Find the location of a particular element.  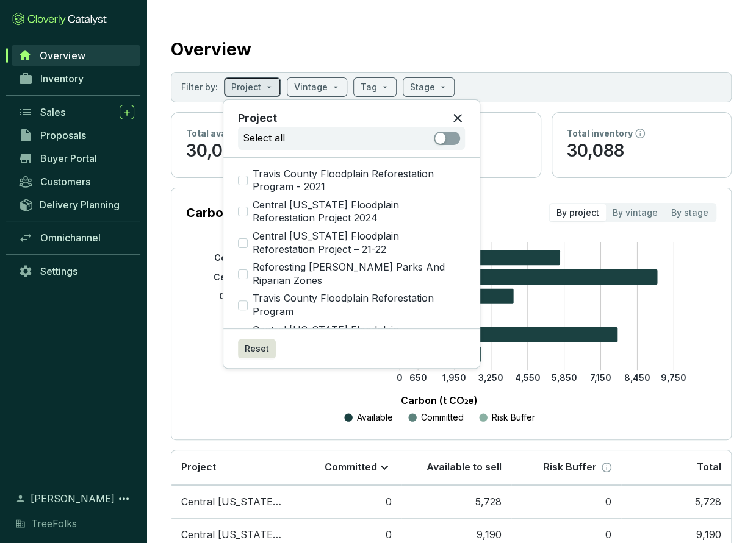

span: Travis County Floodplain Reforestation Program is located at coordinates (356, 305).